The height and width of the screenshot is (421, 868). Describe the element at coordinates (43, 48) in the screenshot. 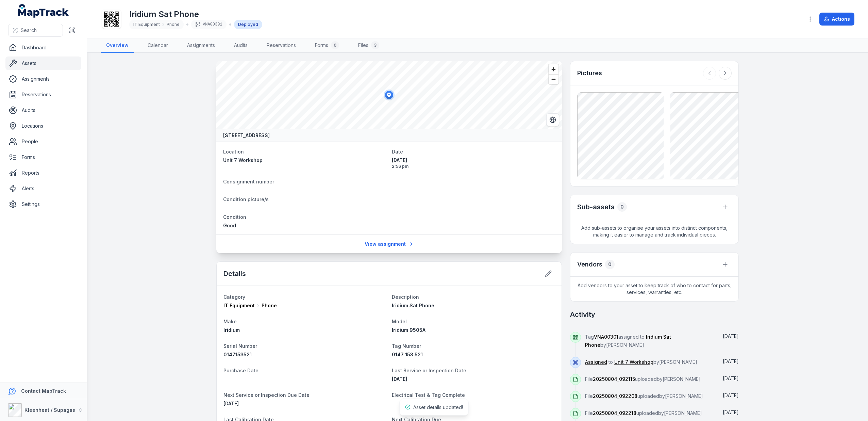

I see `a: Dashboard` at that location.